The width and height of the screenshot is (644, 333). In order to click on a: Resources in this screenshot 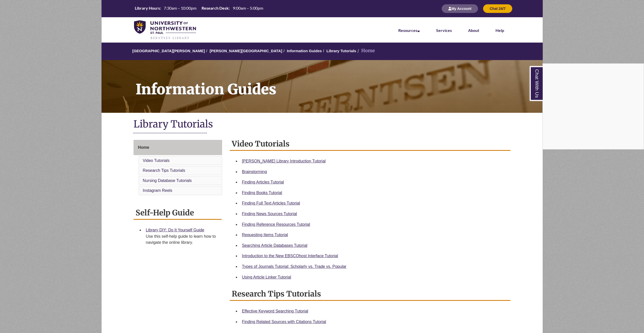, I will do `click(409, 30)`.